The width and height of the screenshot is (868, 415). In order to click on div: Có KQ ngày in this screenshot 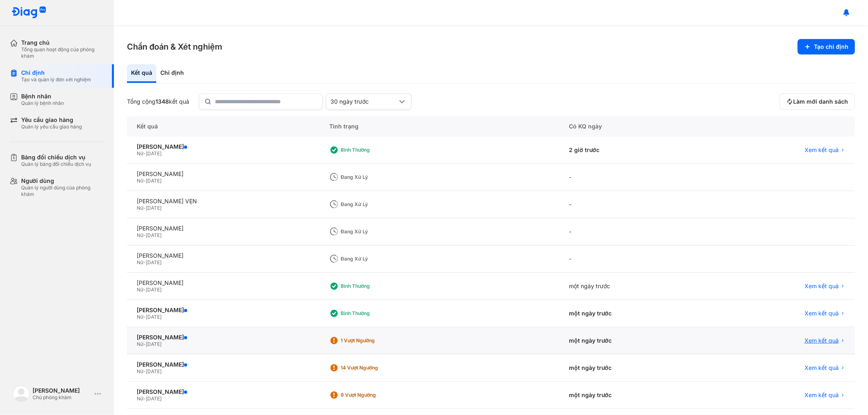, I will do `click(634, 126)`.